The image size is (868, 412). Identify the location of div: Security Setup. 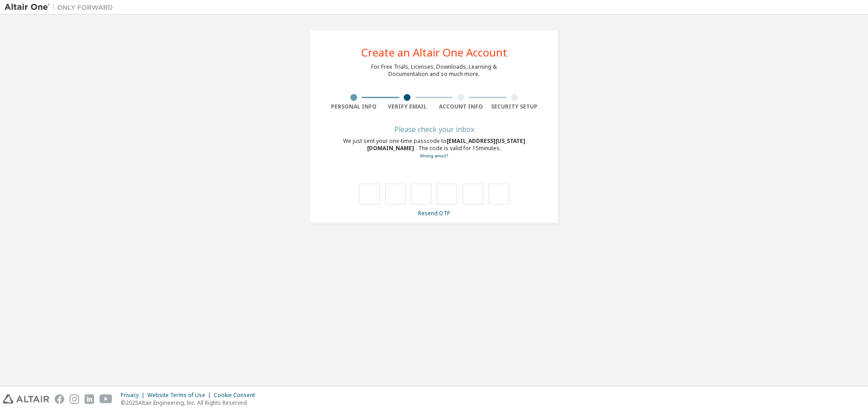
(515, 107).